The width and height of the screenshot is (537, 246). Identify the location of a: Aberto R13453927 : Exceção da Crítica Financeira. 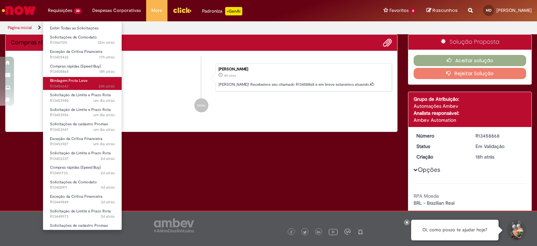
(82, 141).